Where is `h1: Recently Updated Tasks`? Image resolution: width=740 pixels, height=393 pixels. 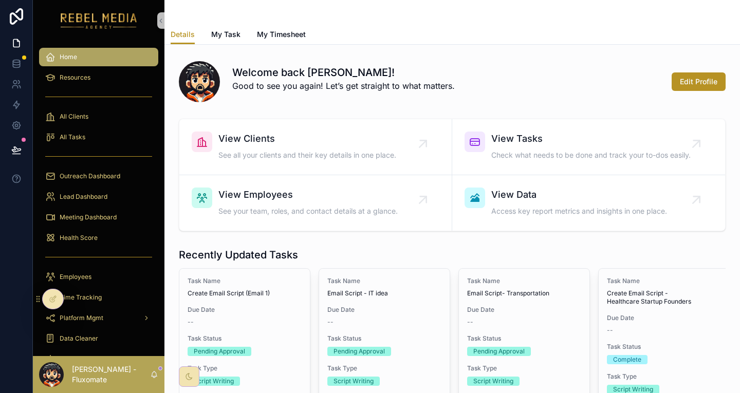
h1: Recently Updated Tasks is located at coordinates (238, 255).